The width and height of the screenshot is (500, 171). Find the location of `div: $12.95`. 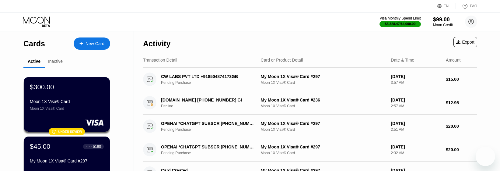

div: $12.95 is located at coordinates (461, 102).